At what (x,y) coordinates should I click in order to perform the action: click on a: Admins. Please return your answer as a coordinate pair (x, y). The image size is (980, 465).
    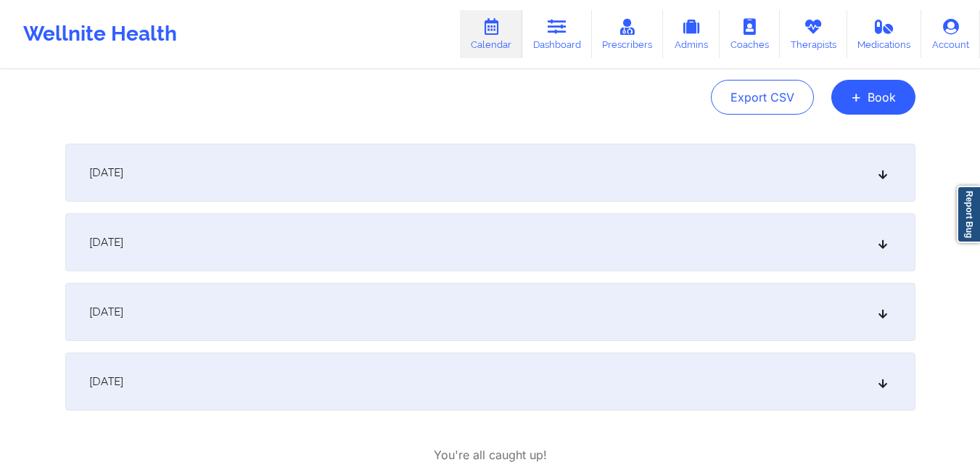
    Looking at the image, I should click on (691, 34).